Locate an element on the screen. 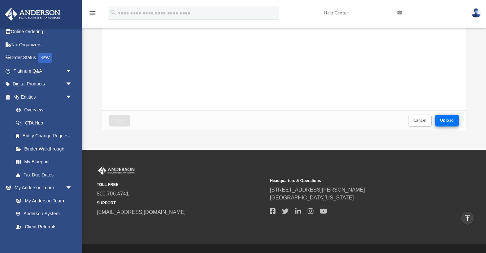  a: My Blueprint is located at coordinates (44, 162).